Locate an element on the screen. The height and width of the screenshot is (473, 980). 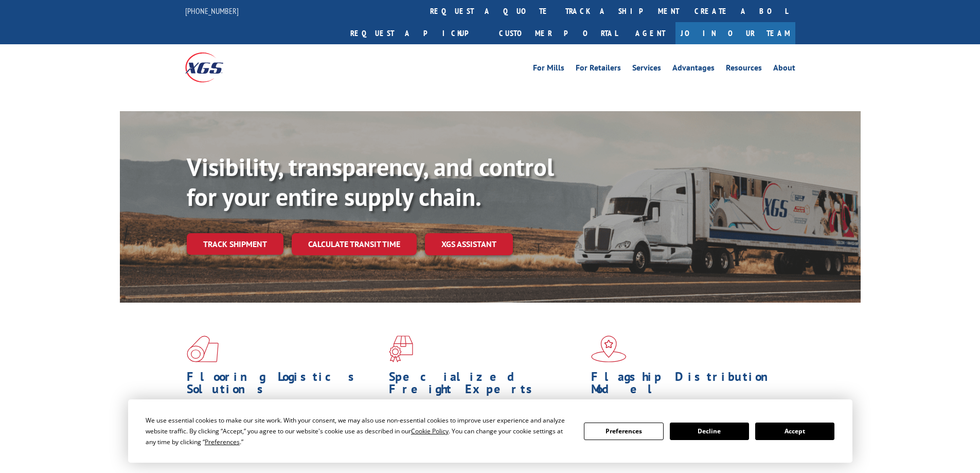
img: xgs-icon-focused-on-flooring-red is located at coordinates (401, 349).